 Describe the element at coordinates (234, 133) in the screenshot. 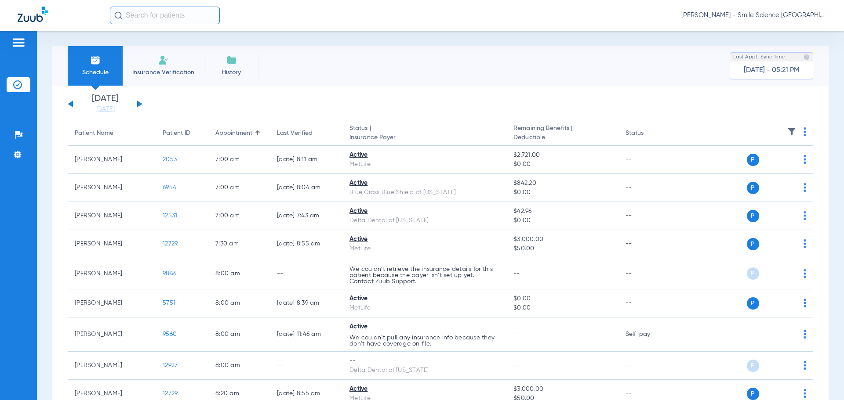

I see `div: Appointment` at that location.